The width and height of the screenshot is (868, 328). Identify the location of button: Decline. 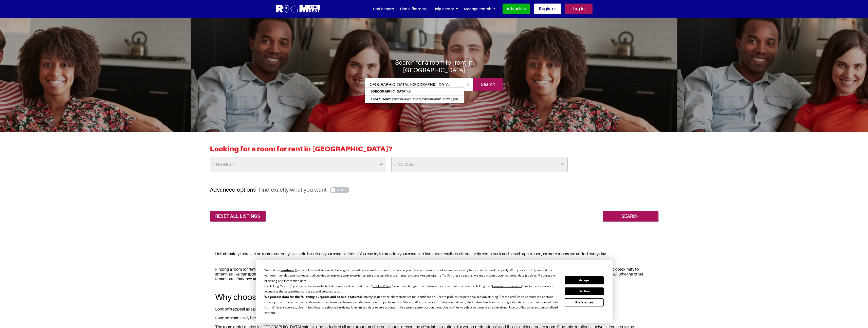
(584, 291).